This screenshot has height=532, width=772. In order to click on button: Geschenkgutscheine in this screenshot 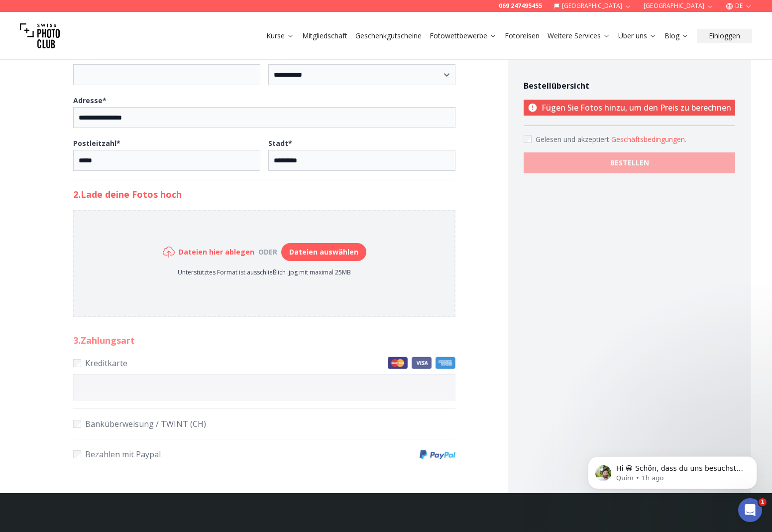, I will do `click(388, 36)`.